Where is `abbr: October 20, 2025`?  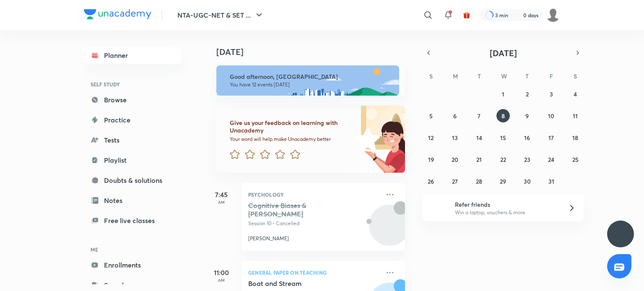
abbr: October 20, 2025 is located at coordinates (455, 159).